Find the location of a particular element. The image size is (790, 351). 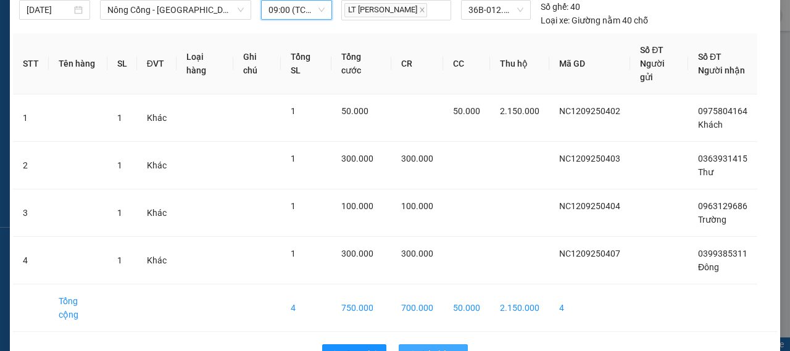

strong: PHIẾU BIÊN NHẬN is located at coordinates (64, 81).